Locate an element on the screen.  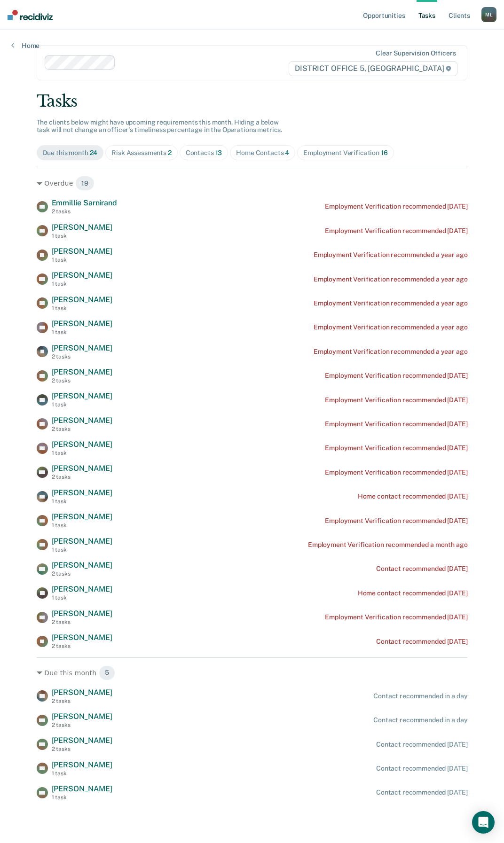
div: Contacts is located at coordinates (204, 153).